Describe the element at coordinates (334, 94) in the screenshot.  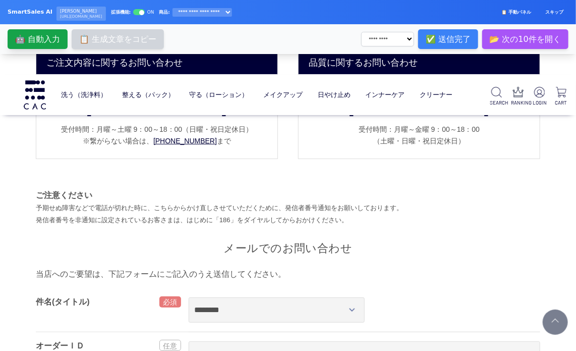
I see `a: 日やけ止め` at that location.